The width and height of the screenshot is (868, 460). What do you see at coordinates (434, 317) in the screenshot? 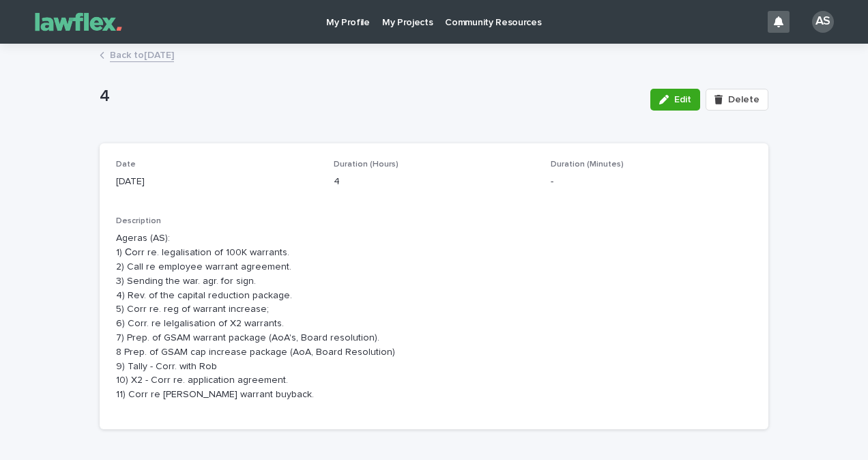
I see `p: Ageras (AS): 1) Сorr re. legalisation of 100K warrants. 2) Call re employee warrant agreement. 3)...` at bounding box center [434, 317].